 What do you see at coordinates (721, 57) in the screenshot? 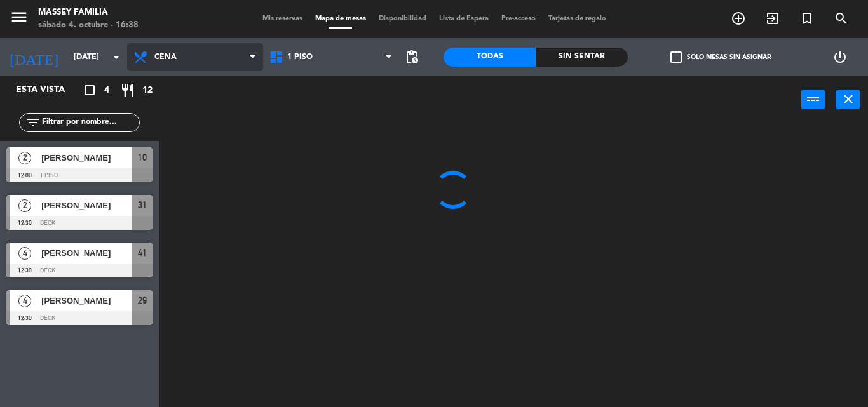
I see `label: Solo mesas sin asignar` at bounding box center [721, 57].